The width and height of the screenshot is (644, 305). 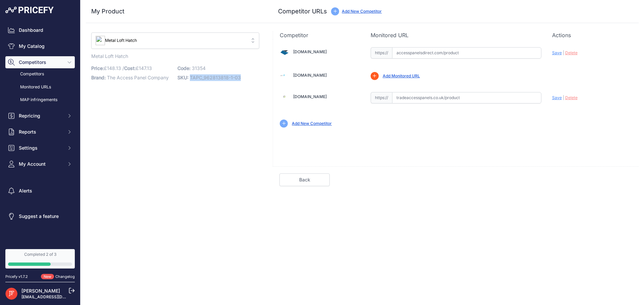 What do you see at coordinates (41, 116) in the screenshot?
I see `span: Repricing` at bounding box center [41, 116].